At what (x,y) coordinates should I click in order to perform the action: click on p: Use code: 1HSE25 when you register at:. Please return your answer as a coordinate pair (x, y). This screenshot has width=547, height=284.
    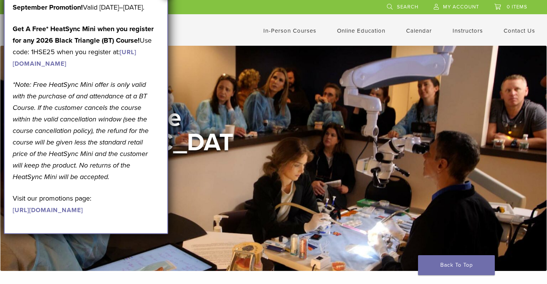
    Looking at the image, I should click on (86, 46).